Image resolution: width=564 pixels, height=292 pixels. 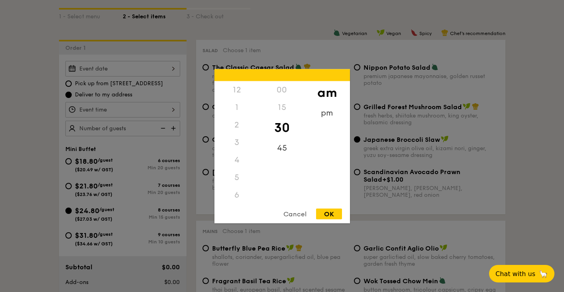 What do you see at coordinates (282, 128) in the screenshot?
I see `div: 30` at bounding box center [282, 128].